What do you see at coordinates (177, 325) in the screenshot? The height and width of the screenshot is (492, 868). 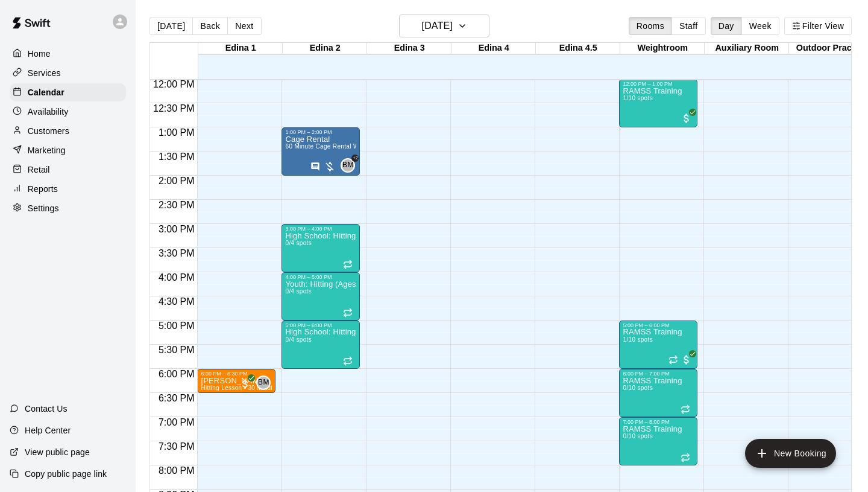 I see `span: 5:00 PM` at bounding box center [177, 325].